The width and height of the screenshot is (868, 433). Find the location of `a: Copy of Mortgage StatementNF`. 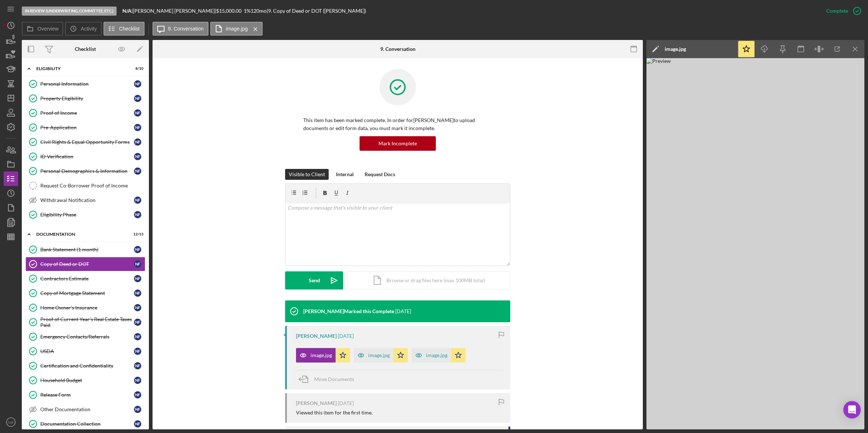

a: Copy of Mortgage StatementNF is located at coordinates (86, 293).